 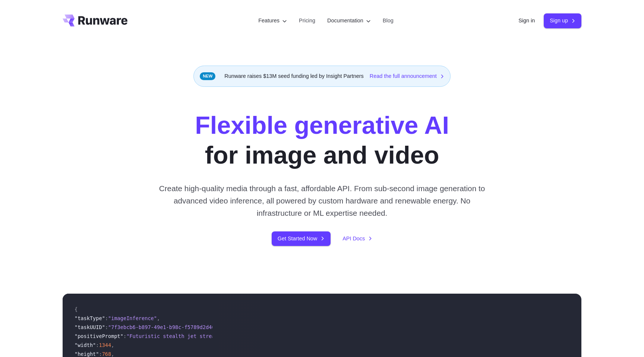 What do you see at coordinates (388, 21) in the screenshot?
I see `a: Blog` at bounding box center [388, 21].